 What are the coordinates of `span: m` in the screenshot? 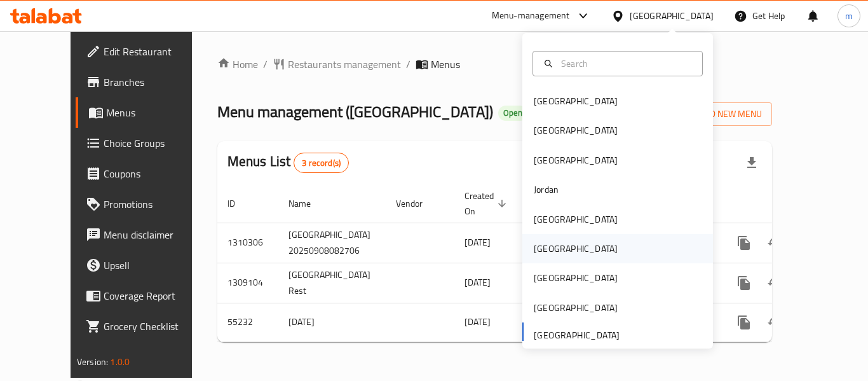 It's located at (849, 16).